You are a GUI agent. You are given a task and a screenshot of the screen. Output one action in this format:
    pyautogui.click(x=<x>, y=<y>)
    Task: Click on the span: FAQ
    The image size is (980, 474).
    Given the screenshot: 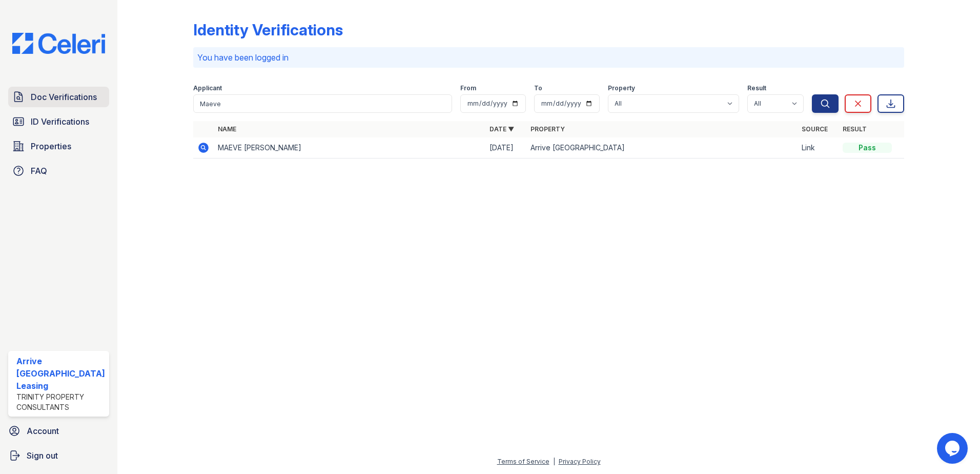 What is the action you would take?
    pyautogui.click(x=39, y=171)
    